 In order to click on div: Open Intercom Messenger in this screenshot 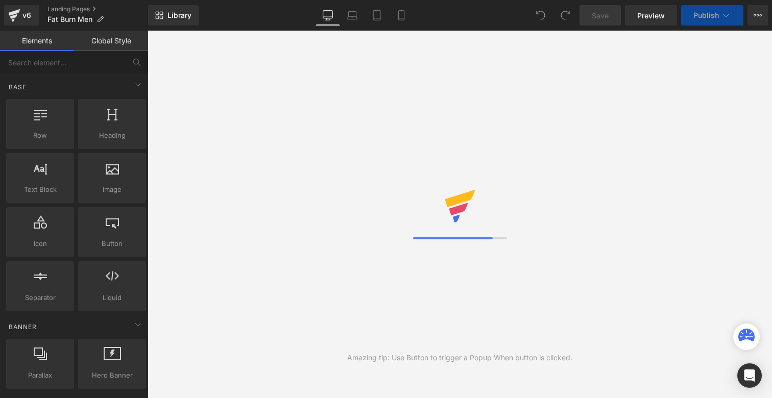, I will do `click(749, 376)`.